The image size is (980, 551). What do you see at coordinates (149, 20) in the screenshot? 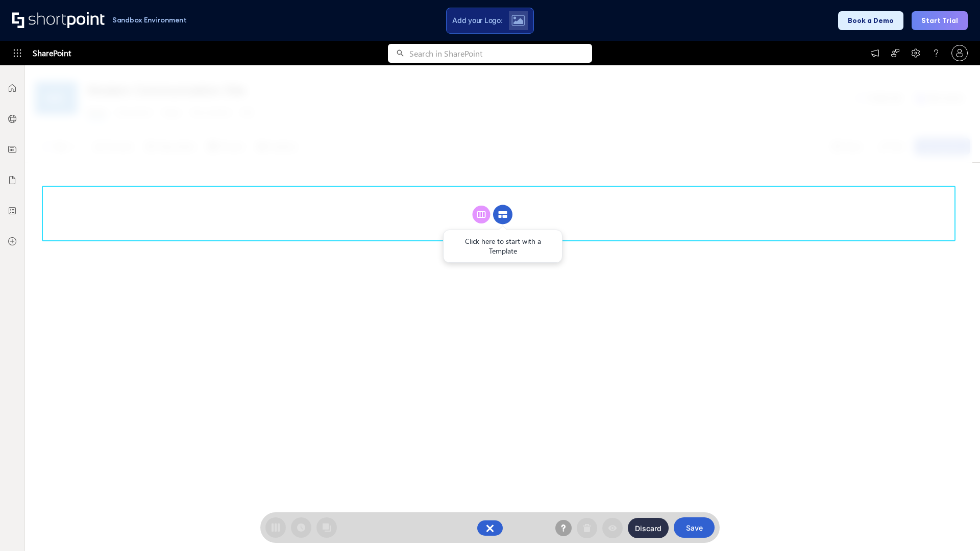
I see `h1: Sandbox Environment` at bounding box center [149, 20].